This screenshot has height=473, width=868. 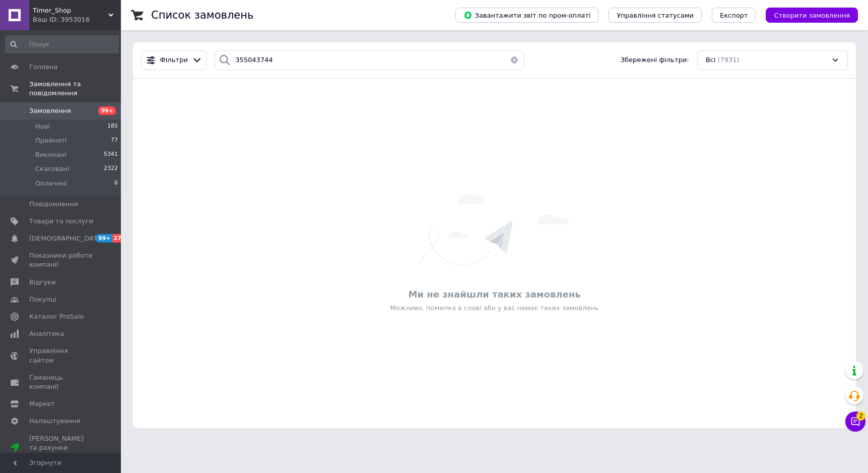 What do you see at coordinates (43, 282) in the screenshot?
I see `span: Відгуки` at bounding box center [43, 282].